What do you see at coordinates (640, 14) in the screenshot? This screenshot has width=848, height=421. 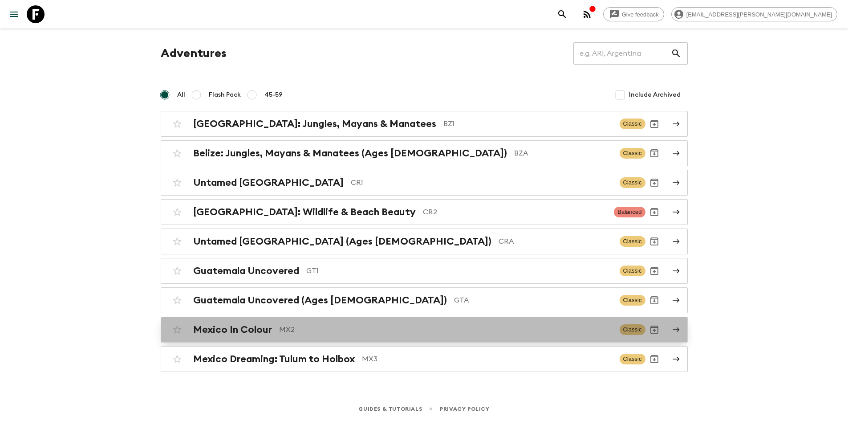 I see `span: Give feedback` at bounding box center [640, 14].